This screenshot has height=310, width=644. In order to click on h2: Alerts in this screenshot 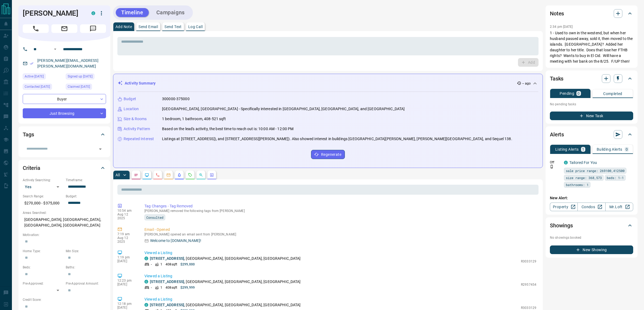, I will do `click(557, 134)`.